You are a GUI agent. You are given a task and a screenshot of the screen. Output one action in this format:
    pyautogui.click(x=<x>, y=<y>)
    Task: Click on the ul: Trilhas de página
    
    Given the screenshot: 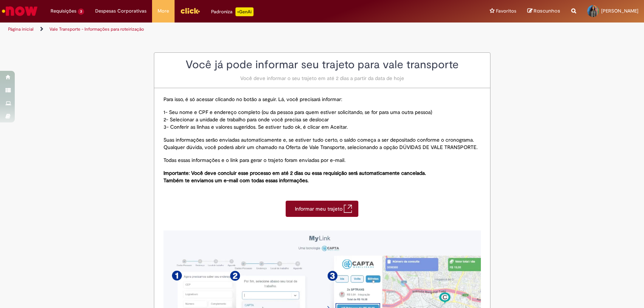 What is the action you would take?
    pyautogui.click(x=214, y=29)
    